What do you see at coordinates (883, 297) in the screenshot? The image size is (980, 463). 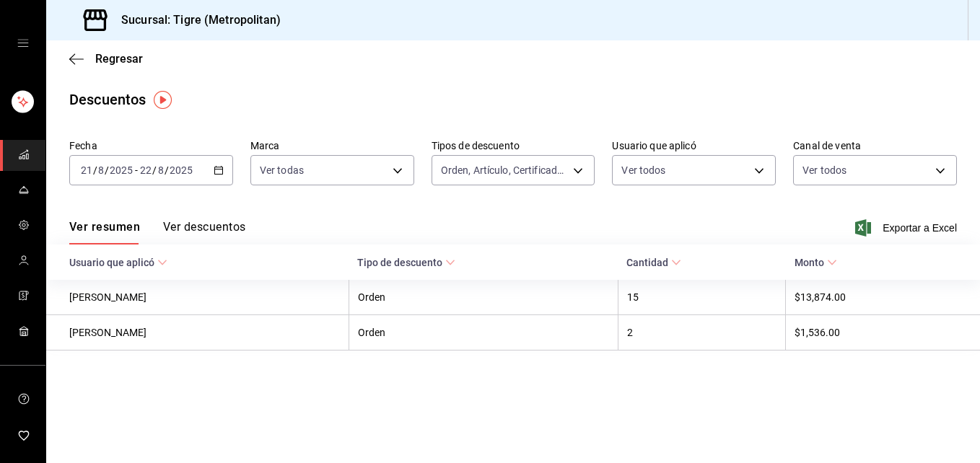 I see `th: $13,874.00` at bounding box center [883, 297].